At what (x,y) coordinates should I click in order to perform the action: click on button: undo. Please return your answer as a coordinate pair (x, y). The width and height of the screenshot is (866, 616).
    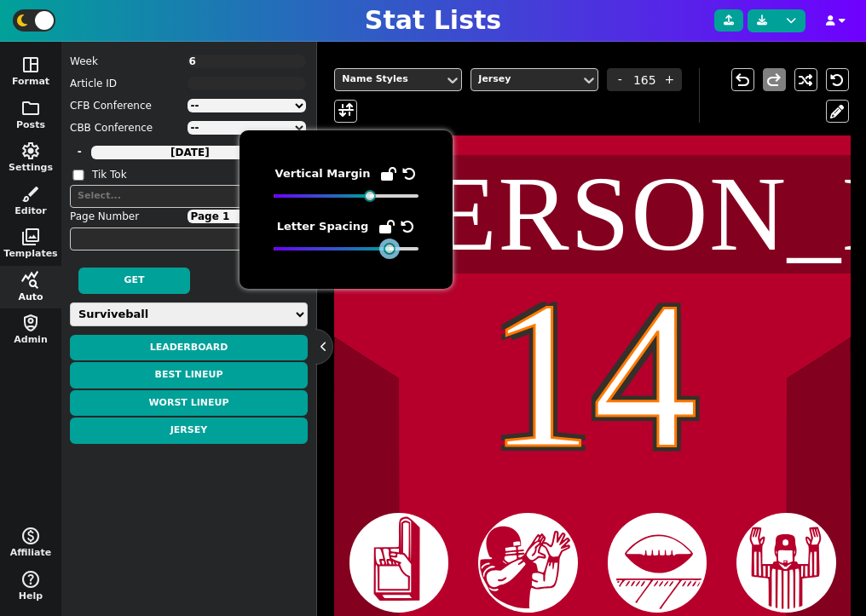
    Looking at the image, I should click on (742, 79).